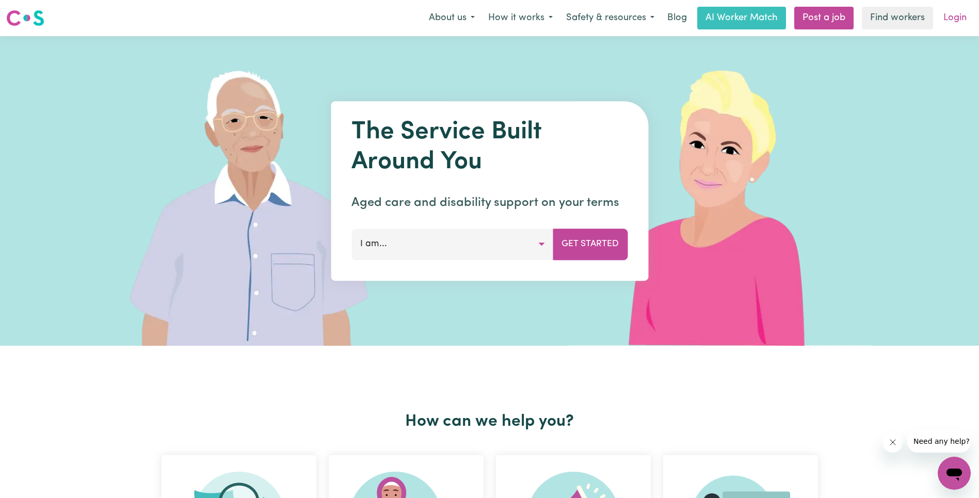 Image resolution: width=979 pixels, height=498 pixels. I want to click on img: Careseekers logo, so click(25, 18).